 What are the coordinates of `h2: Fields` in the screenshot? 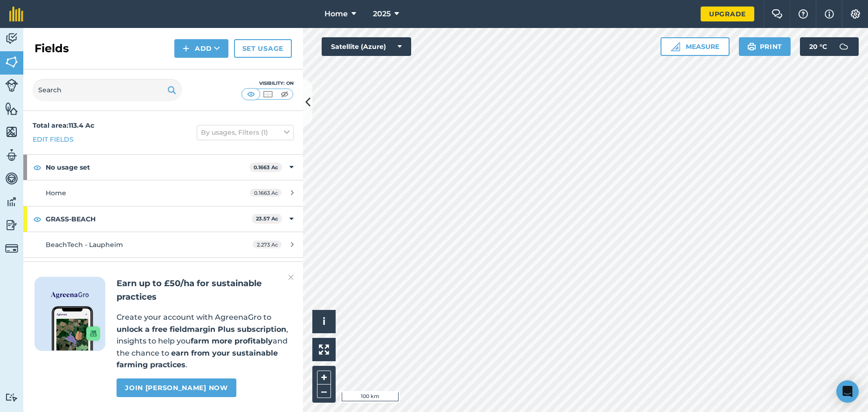 It's located at (51, 49).